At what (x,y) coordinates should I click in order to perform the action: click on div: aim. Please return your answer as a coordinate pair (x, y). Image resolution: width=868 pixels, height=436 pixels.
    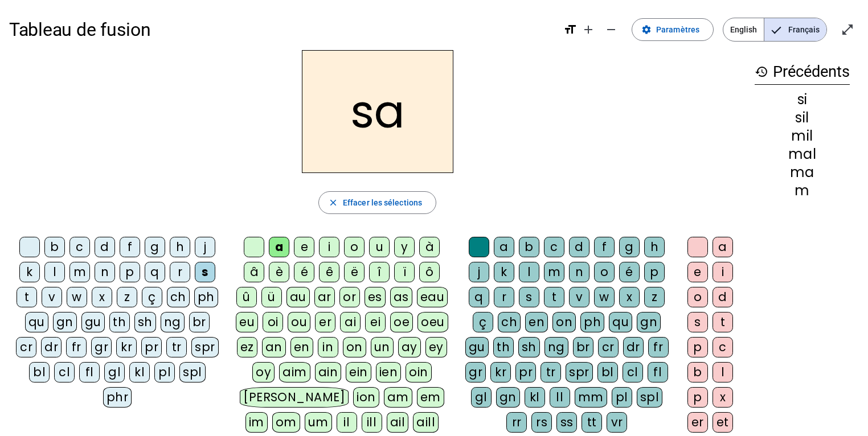
    Looking at the image, I should click on (295, 372).